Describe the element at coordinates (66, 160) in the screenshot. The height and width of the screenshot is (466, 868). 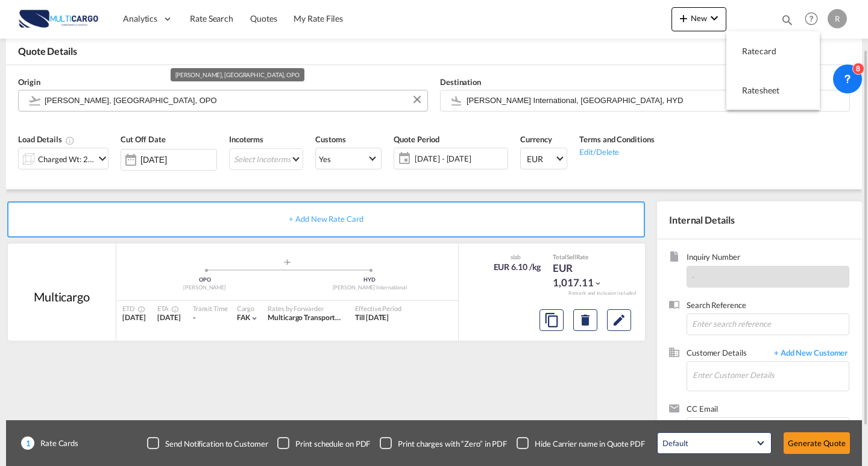
I see `div: Charged Wt: 268.64 KG` at that location.